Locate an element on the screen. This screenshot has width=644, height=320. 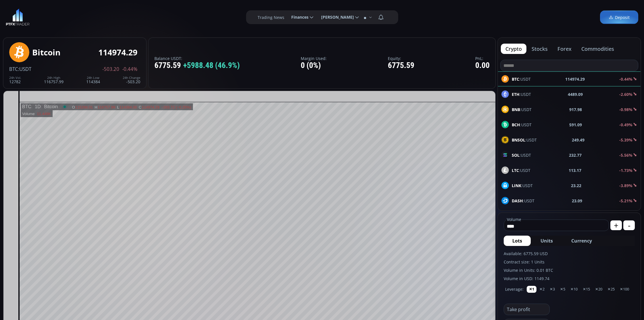
b: SOL is located at coordinates (516, 155).